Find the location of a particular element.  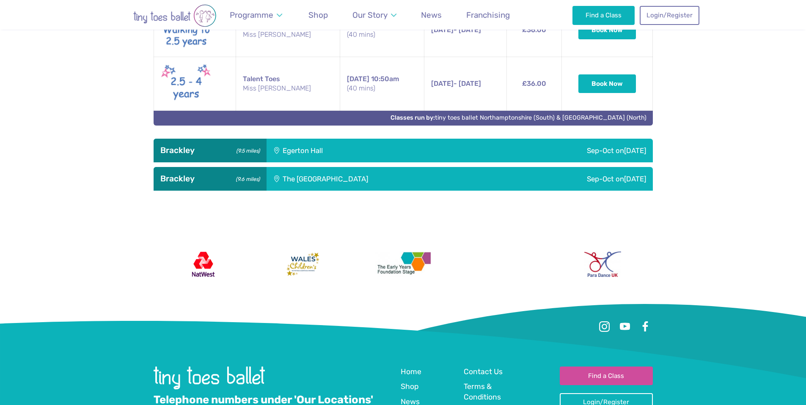

td: Twinkle toes is located at coordinates (288, 30).